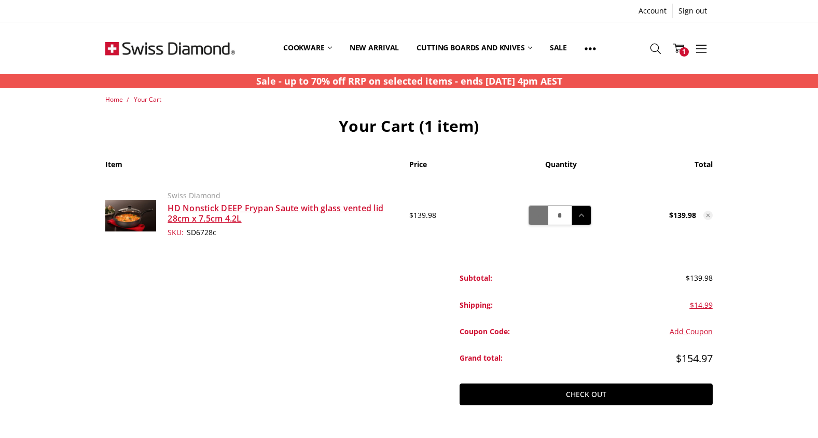 The image size is (818, 438). I want to click on h1: Your Cart (1 item), so click(409, 126).